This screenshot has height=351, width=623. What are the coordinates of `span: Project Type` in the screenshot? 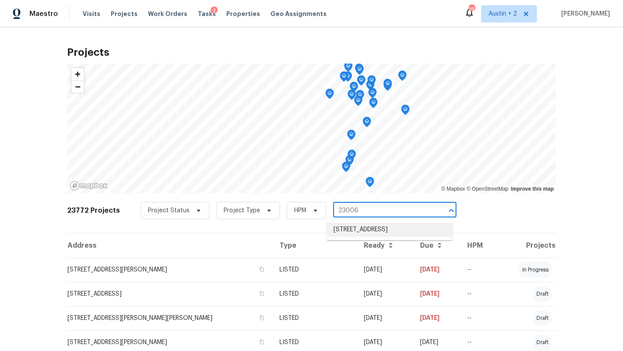 It's located at (242, 211).